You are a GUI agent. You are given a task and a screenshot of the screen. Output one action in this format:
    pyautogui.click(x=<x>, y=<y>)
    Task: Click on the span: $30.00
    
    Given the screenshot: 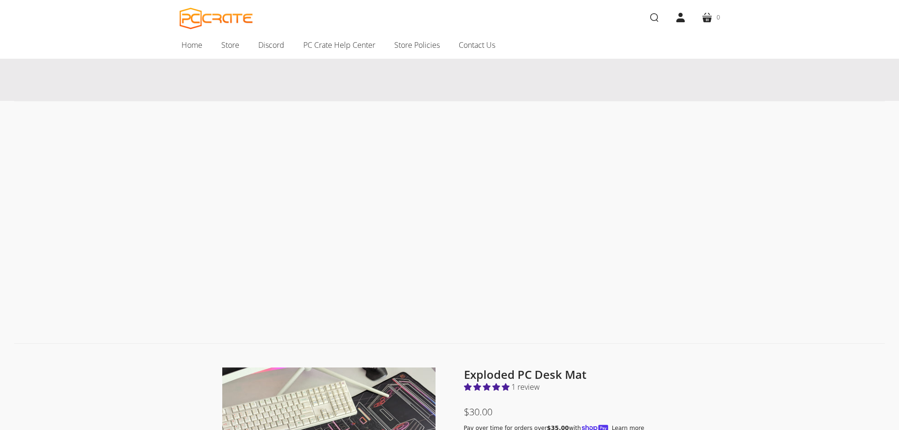 What is the action you would take?
    pyautogui.click(x=478, y=412)
    